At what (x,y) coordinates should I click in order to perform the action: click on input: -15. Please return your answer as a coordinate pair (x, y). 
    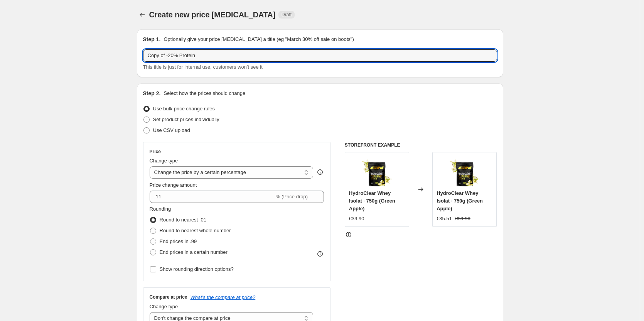
    Looking at the image, I should click on (211, 197).